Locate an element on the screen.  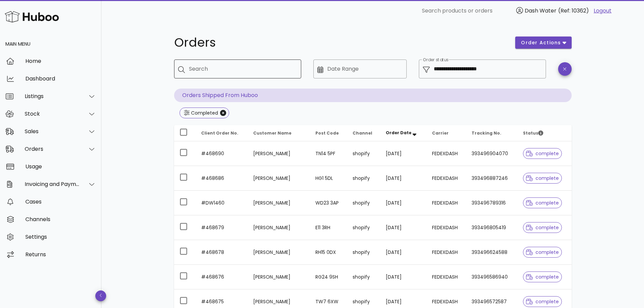
div: Usage is located at coordinates (61, 166).